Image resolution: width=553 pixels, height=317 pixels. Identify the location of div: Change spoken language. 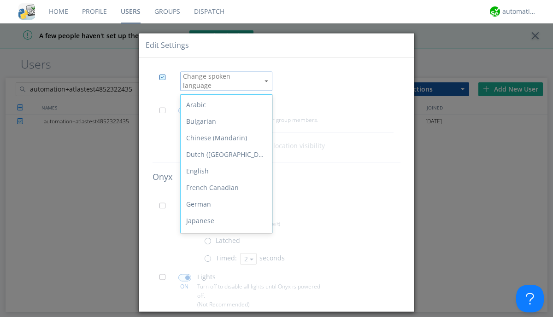
(221, 82).